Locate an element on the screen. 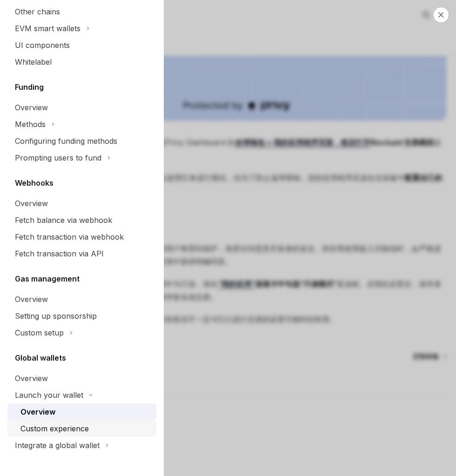 Image resolution: width=456 pixels, height=476 pixels. a: UI components is located at coordinates (82, 45).